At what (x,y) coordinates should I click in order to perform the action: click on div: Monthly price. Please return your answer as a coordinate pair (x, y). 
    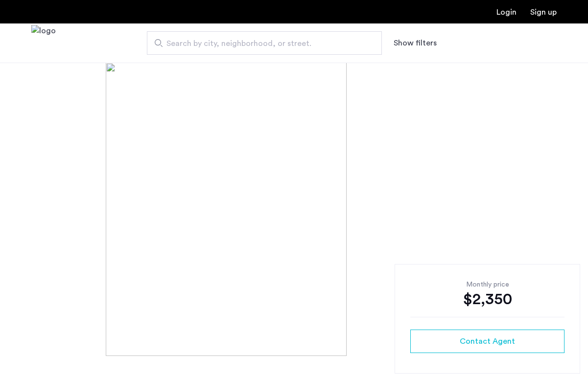
    Looking at the image, I should click on (487, 284).